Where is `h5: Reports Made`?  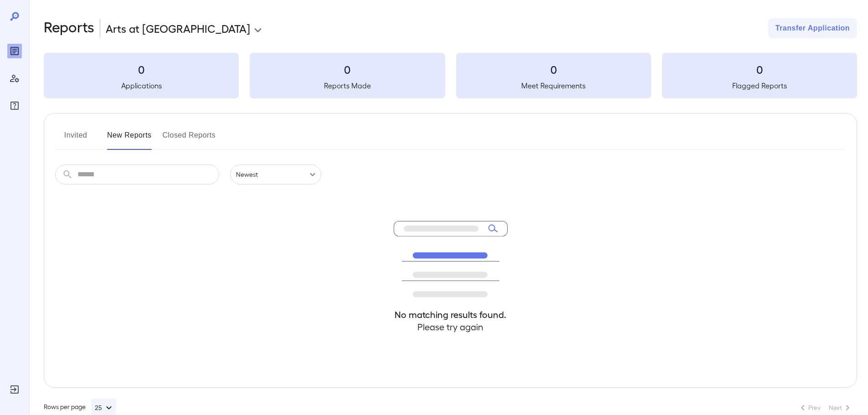 h5: Reports Made is located at coordinates (347, 86).